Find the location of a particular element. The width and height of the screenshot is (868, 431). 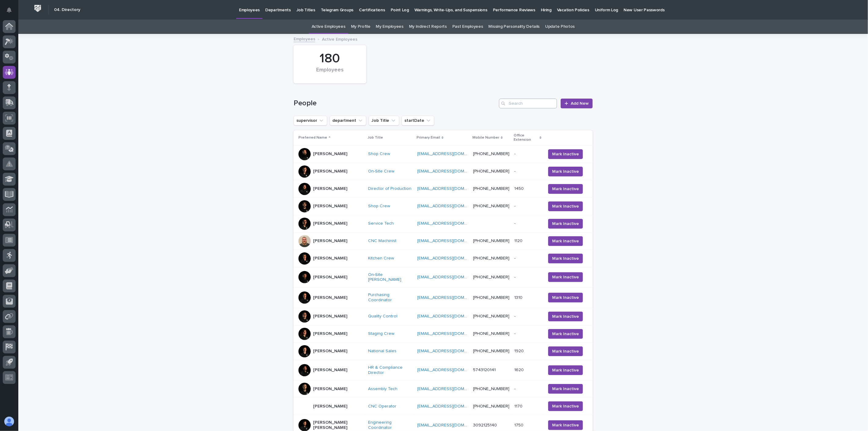

a: HR & Compliance Director is located at coordinates (390, 370).